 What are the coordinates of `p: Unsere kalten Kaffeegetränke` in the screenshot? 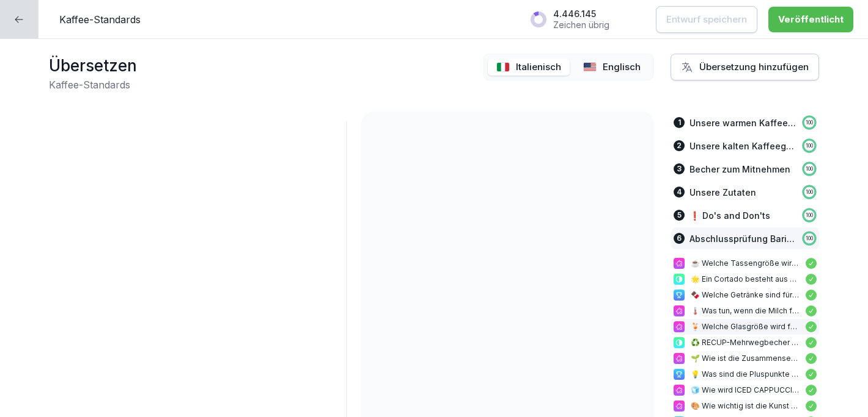 It's located at (743, 145).